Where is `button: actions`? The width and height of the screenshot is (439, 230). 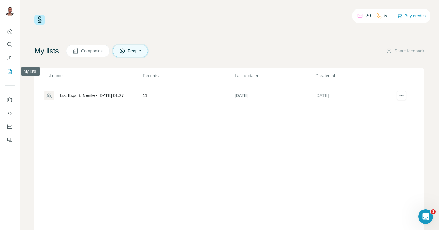 button: actions is located at coordinates (401, 95).